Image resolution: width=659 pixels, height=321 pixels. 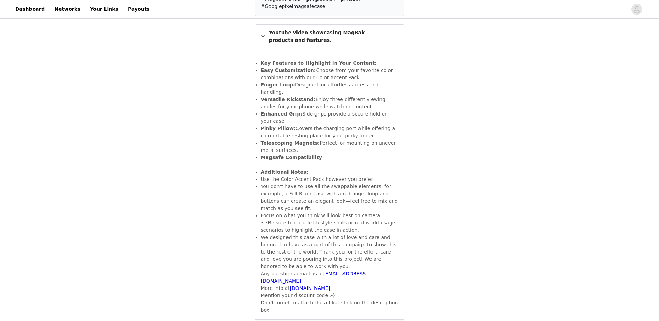 What do you see at coordinates (330, 299) in the screenshot?
I see `p: More info at Mention your discount code :-) Don't forget to attach the affiliate link on the desc...` at bounding box center [330, 299].